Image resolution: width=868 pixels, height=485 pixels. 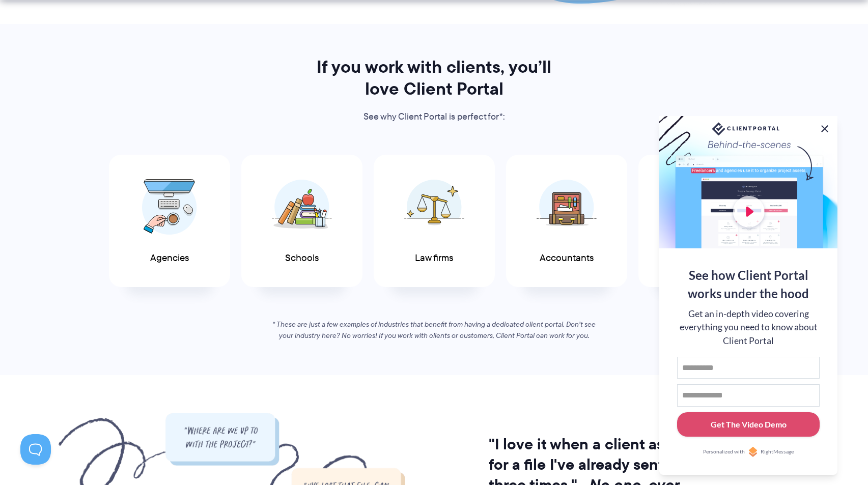 I want to click on button: Get The Video Demo, so click(x=748, y=424).